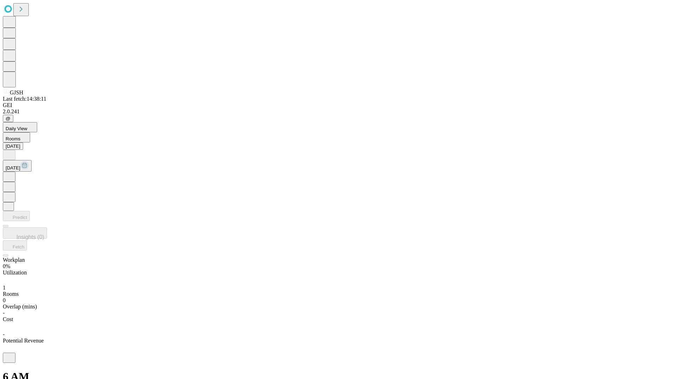  What do you see at coordinates (16, 216) in the screenshot?
I see `button: Predict` at bounding box center [16, 216].